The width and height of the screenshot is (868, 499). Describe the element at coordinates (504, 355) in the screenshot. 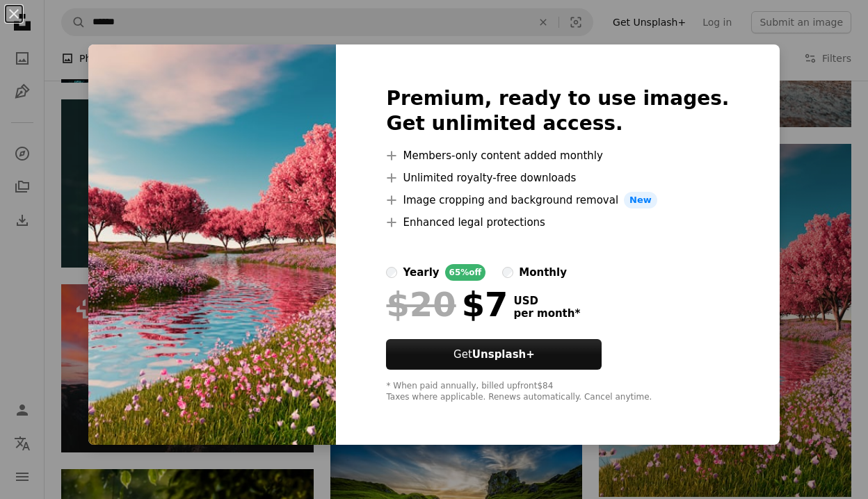

I see `strong: Unsplash+` at that location.